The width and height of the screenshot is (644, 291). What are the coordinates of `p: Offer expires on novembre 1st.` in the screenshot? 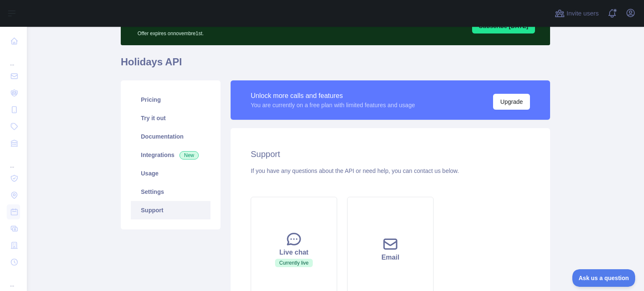 It's located at (252, 32).